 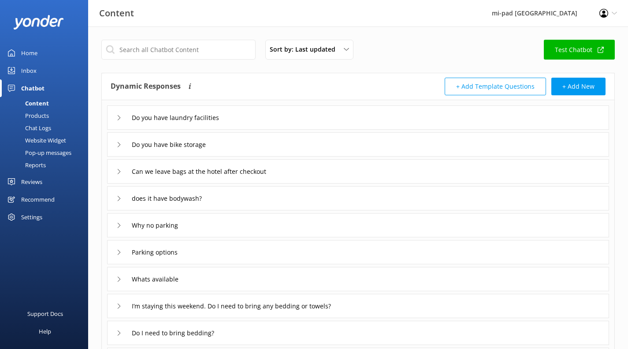 What do you see at coordinates (47, 153) in the screenshot?
I see `a: Pop-up messages` at bounding box center [47, 153].